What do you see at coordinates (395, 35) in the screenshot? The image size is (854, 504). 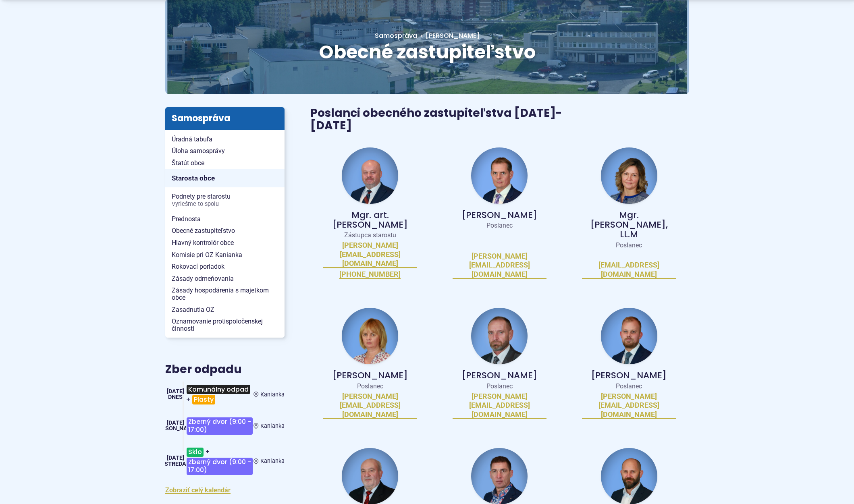 I see `a: Samospráva` at bounding box center [395, 35].